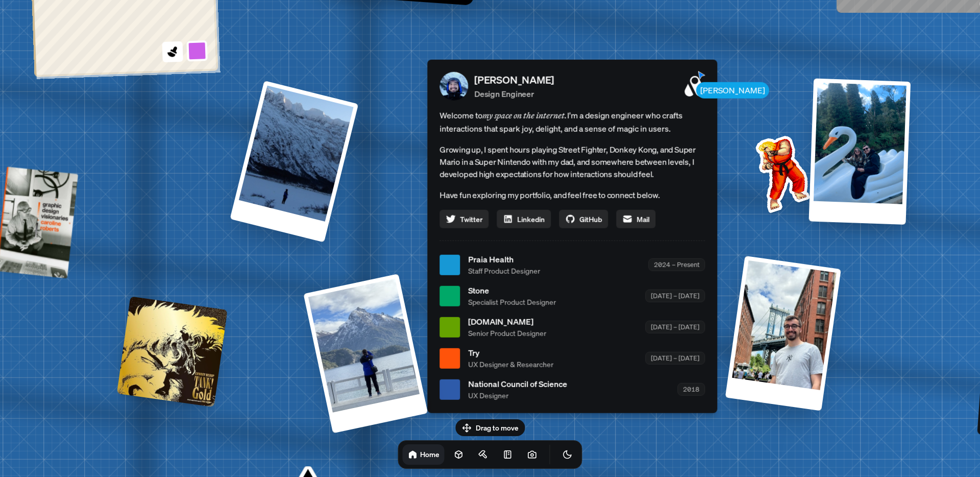 This screenshot has width=980, height=477. Describe the element at coordinates (583, 219) in the screenshot. I see `a: GitHub` at that location.